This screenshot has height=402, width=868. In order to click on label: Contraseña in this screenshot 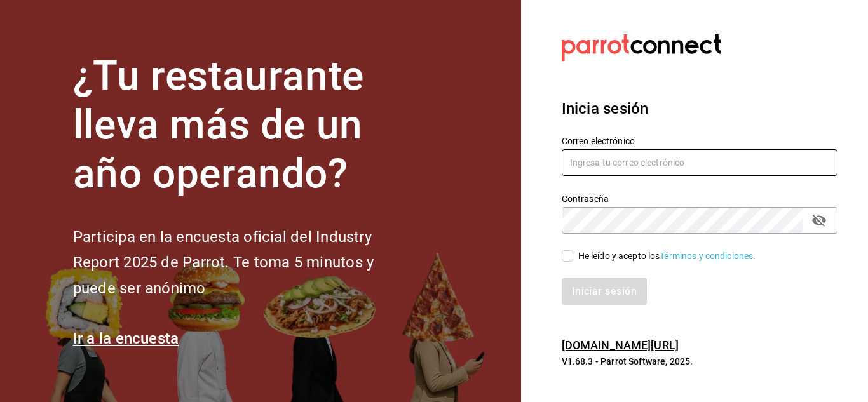, I will do `click(700, 199)`.